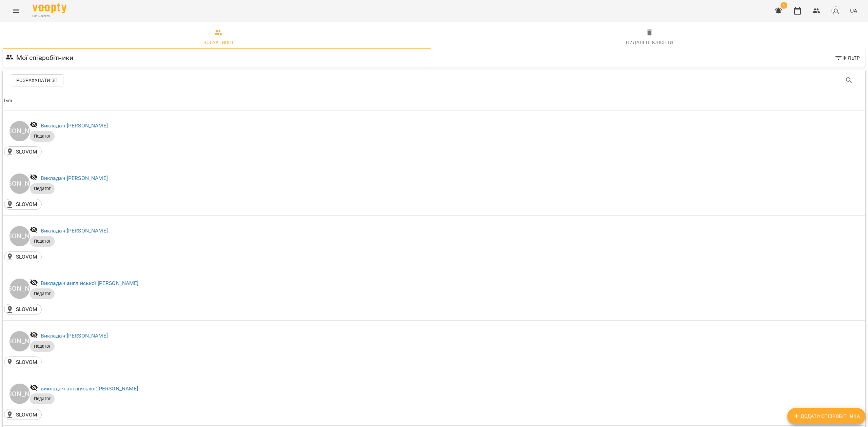  I want to click on div: Table Toolbar, so click(434, 80).